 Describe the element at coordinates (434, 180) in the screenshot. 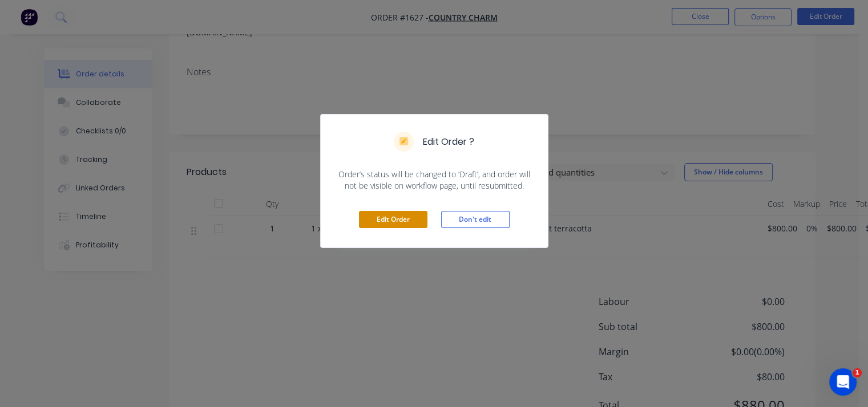

I see `span: Order’s status will be changed to ‘Draft’, and order will not be visible on workflow page, until ...` at that location.